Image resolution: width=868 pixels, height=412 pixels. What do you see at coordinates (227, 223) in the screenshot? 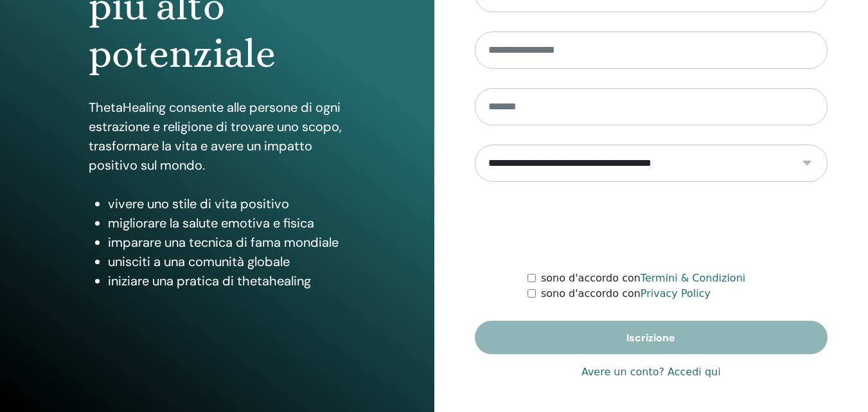
I see `li: migliorare la salute emotiva e fisica` at bounding box center [227, 223].